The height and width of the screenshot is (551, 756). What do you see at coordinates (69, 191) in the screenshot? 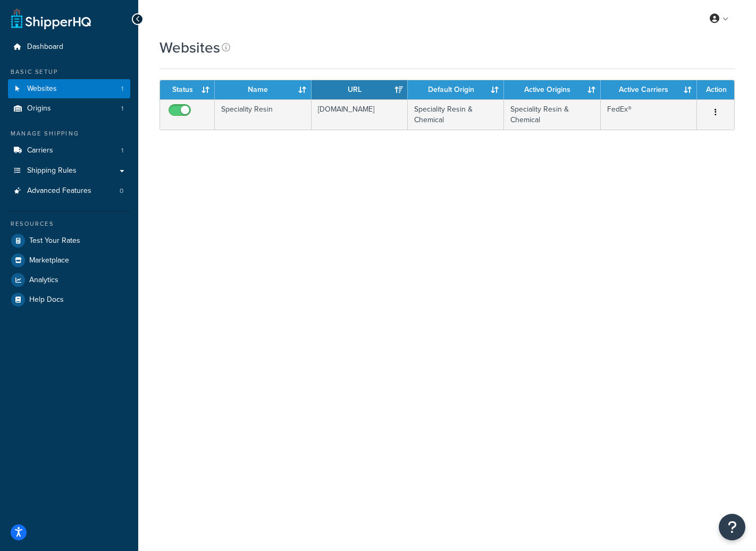
I see `li: Advanced Features` at bounding box center [69, 191].